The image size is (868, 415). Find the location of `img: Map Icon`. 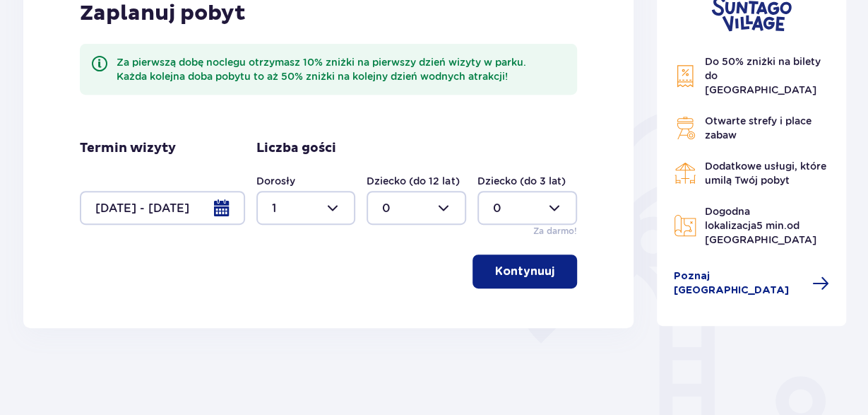

img: Map Icon is located at coordinates (685, 225).